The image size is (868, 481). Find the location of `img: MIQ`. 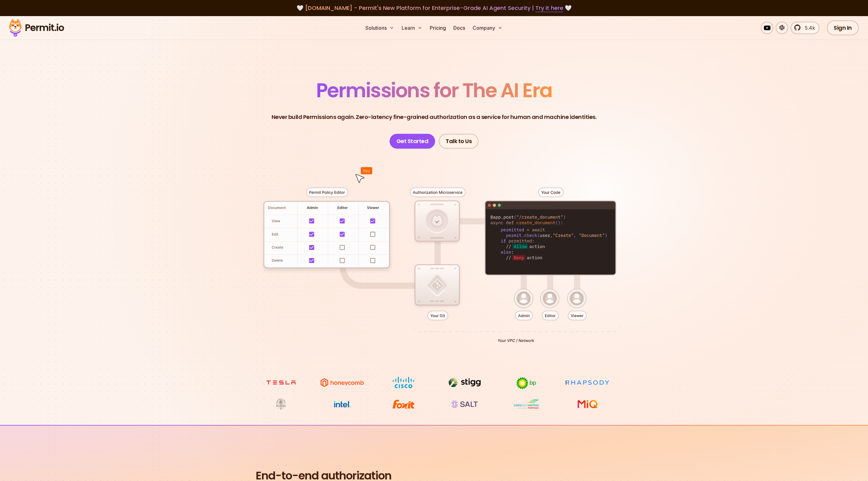

img: MIQ is located at coordinates (587, 404).